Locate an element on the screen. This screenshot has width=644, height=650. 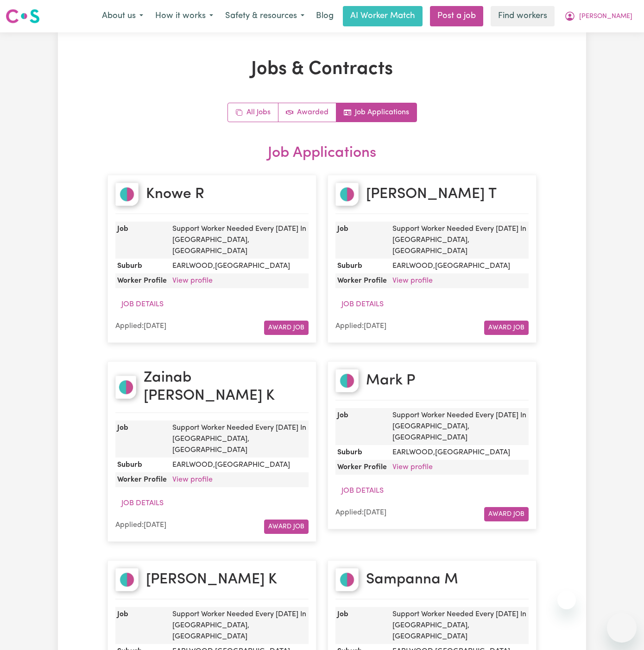
a: Find workers is located at coordinates (523, 16).